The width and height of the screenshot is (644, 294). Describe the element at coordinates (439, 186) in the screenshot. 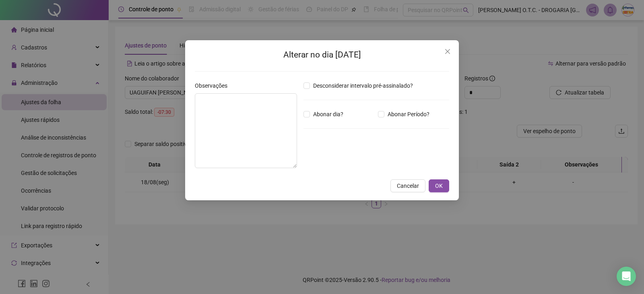

I see `button: OK` at that location.